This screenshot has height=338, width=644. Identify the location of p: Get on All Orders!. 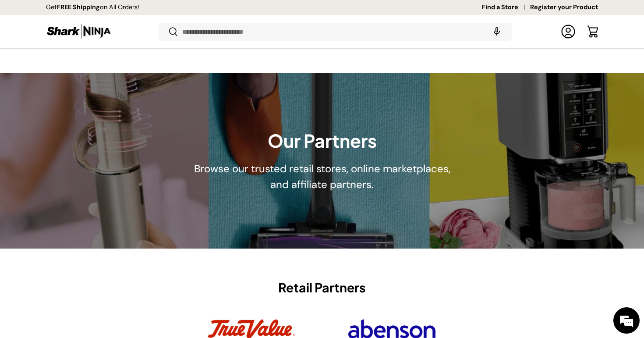
(93, 7).